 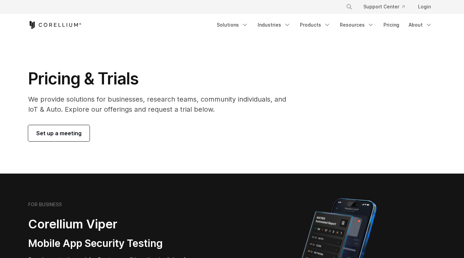 What do you see at coordinates (315, 25) in the screenshot?
I see `a: Products` at bounding box center [315, 25].